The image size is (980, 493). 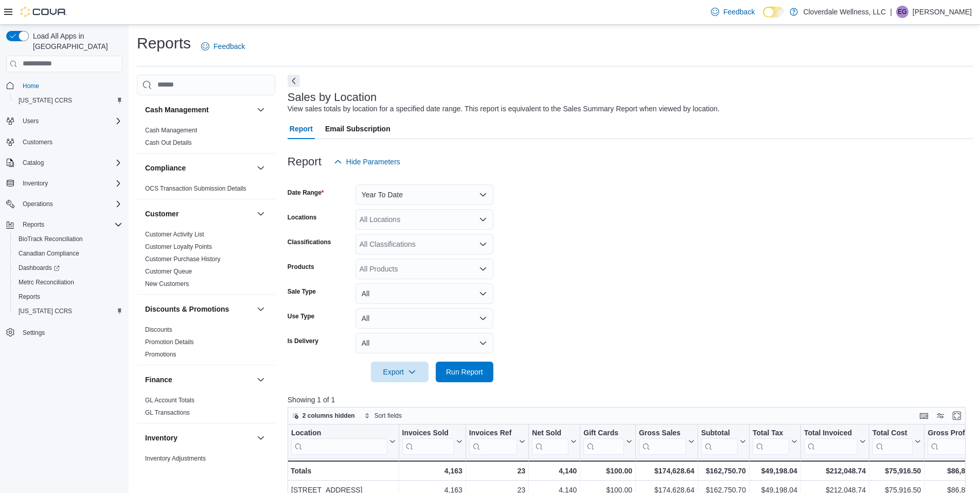 What do you see at coordinates (30, 296) in the screenshot?
I see `a: Reports` at bounding box center [30, 296].